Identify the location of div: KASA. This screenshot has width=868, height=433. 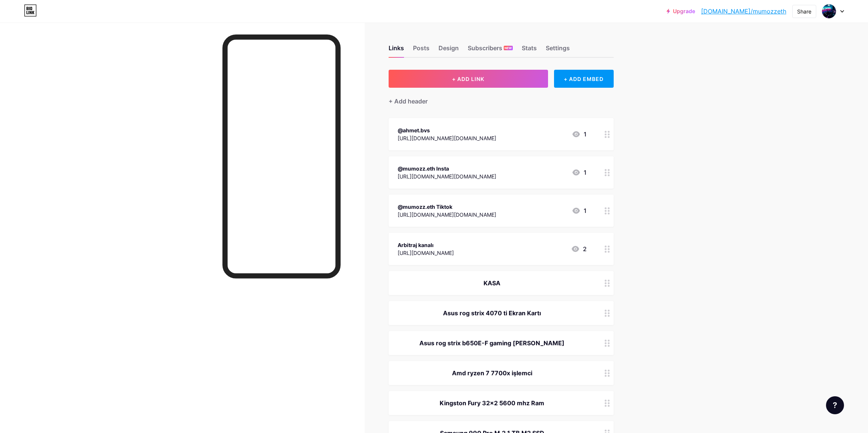
(492, 283).